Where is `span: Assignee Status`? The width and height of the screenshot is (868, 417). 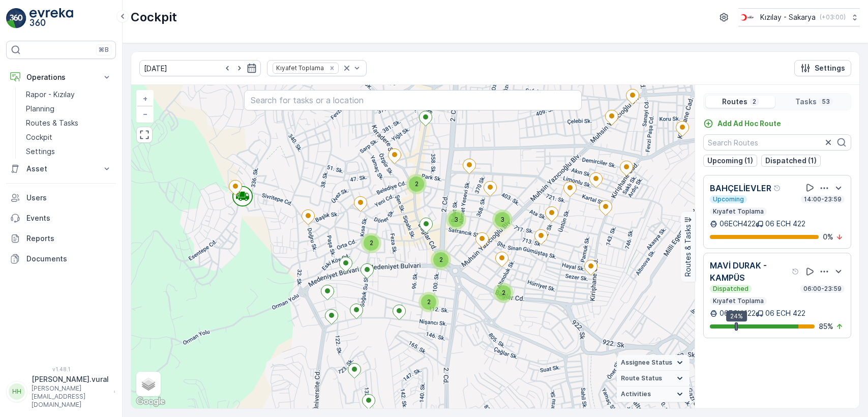 span: Assignee Status is located at coordinates (646, 363).